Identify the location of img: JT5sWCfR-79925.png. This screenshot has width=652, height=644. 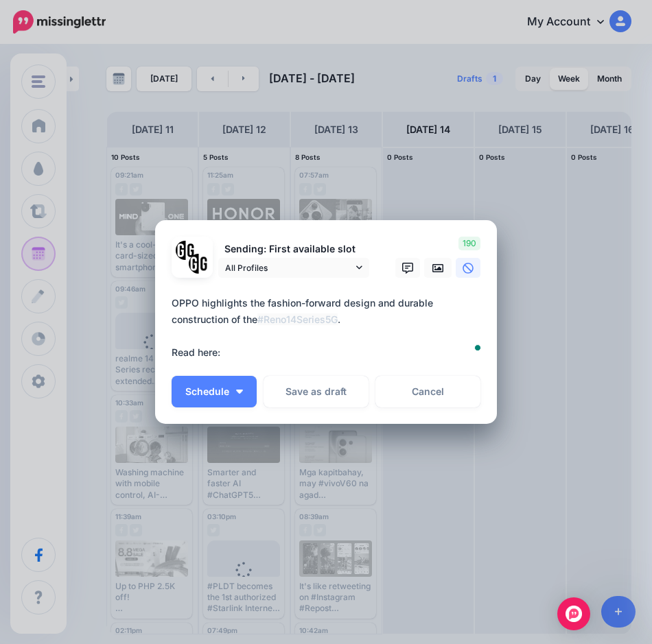
(198, 263).